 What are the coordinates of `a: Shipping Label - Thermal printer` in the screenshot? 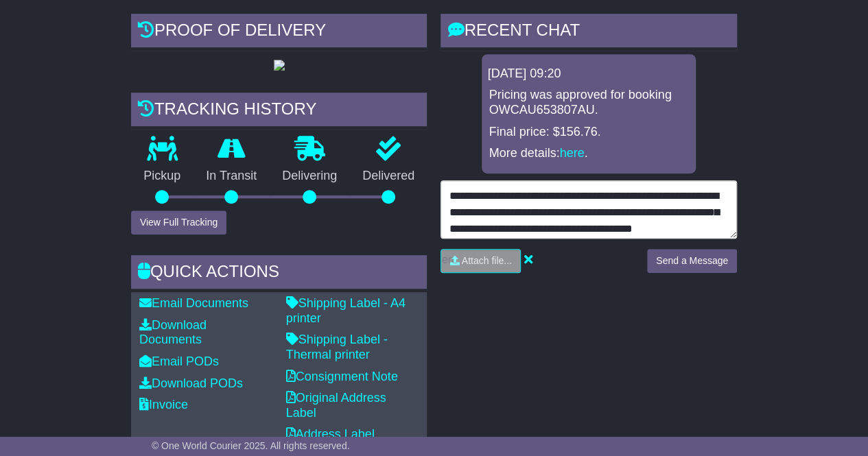 It's located at (337, 347).